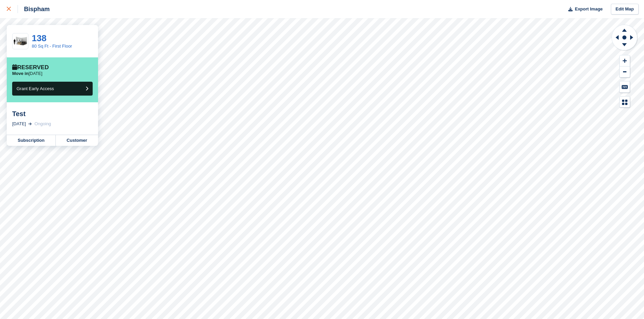 Image resolution: width=644 pixels, height=319 pixels. What do you see at coordinates (589, 9) in the screenshot?
I see `span: Export Image` at bounding box center [589, 9].